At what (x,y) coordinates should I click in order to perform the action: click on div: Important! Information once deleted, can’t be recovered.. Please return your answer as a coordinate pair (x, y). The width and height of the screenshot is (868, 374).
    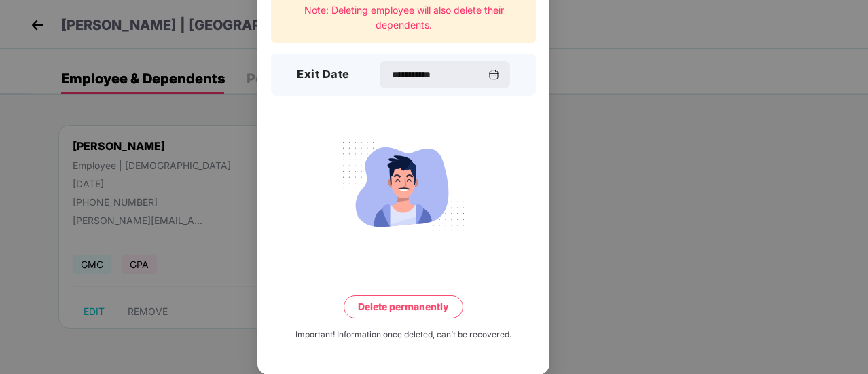
    Looking at the image, I should click on (403, 335).